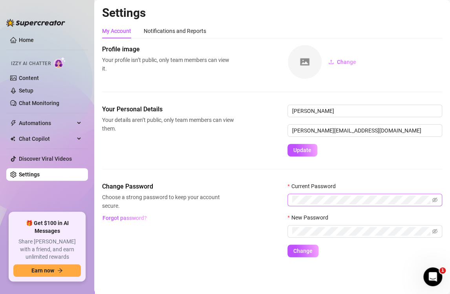 The image size is (450, 294). I want to click on span: Profile image, so click(168, 49).